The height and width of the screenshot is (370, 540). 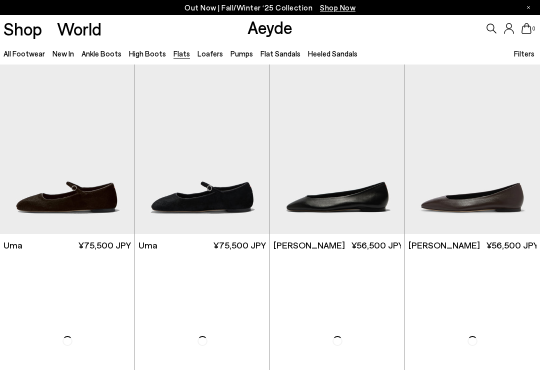 I want to click on a: Uma Ponyhair Flats, so click(x=202, y=149).